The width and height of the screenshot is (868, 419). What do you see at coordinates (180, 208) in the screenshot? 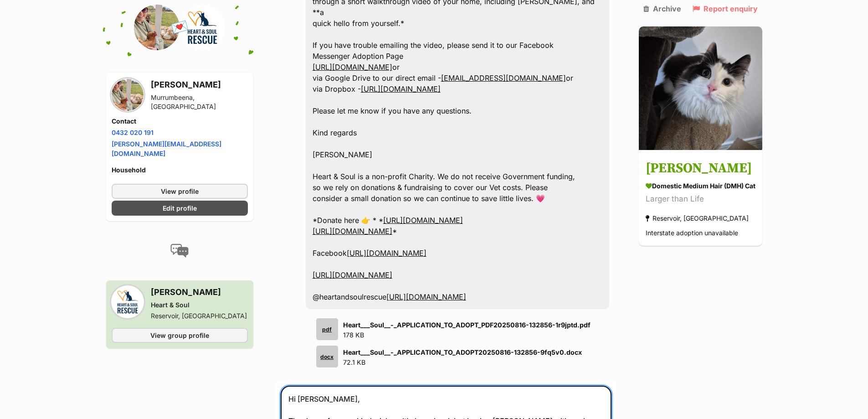
I see `span: Edit profile` at bounding box center [180, 208].